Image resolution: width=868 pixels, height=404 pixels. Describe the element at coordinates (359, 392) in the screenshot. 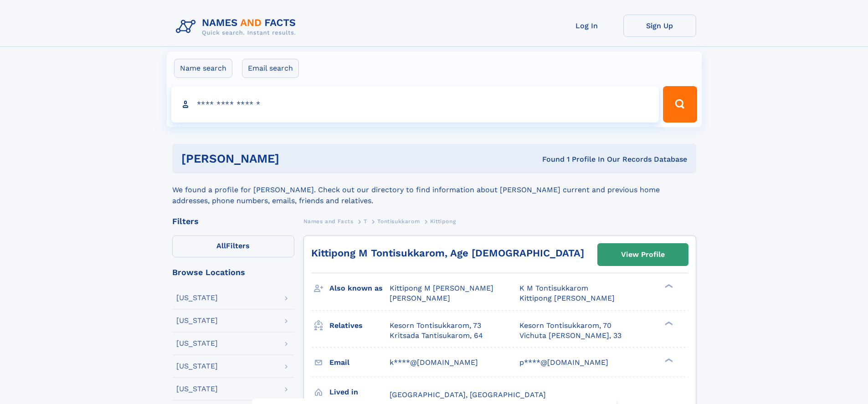

I see `h3: Lived in` at that location.